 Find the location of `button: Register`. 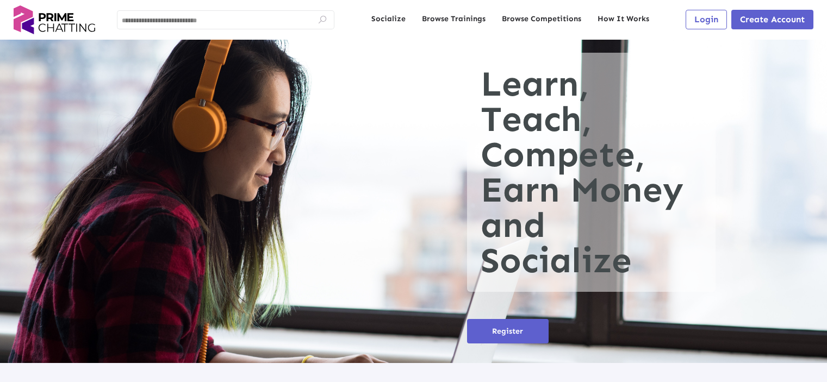

button: Register is located at coordinates (508, 331).